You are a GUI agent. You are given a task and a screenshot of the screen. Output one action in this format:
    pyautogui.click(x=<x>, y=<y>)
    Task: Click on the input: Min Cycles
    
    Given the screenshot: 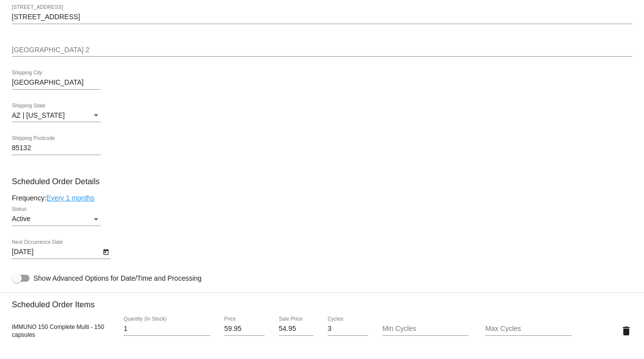 What is the action you would take?
    pyautogui.click(x=426, y=329)
    